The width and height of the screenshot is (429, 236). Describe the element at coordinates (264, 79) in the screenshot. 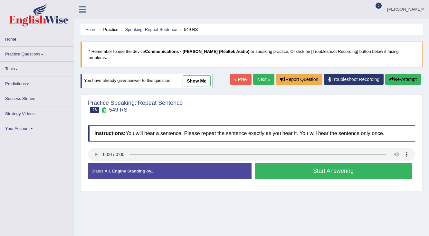

I see `a: Next »` at that location.